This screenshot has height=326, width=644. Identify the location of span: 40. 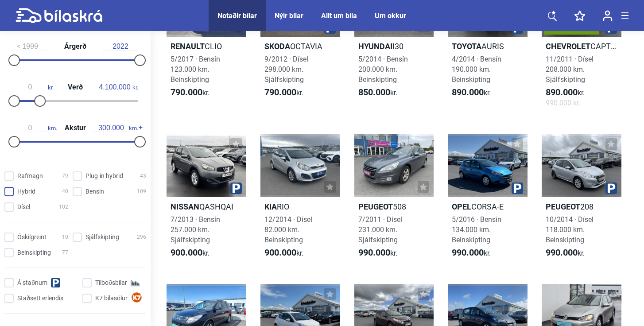
(65, 192).